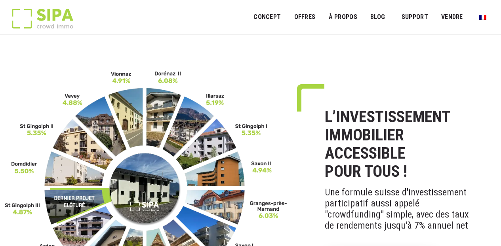 This screenshot has width=501, height=246. I want to click on h1: L’INVESTISSEMENT IMMOBILIER ACCESSIBLE POUR TOUS !, so click(401, 144).